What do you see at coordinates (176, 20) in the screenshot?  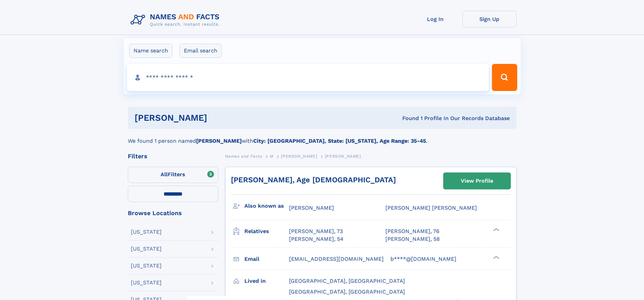 I see `img: Logo Names and Facts` at bounding box center [176, 20].